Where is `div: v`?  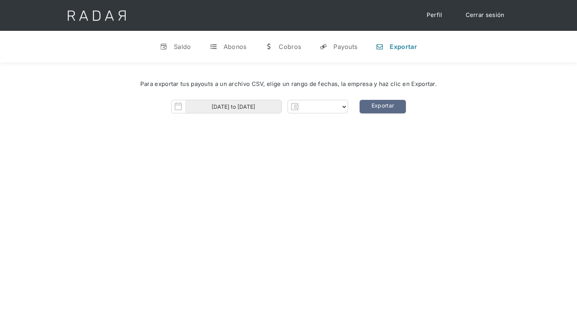 div: v is located at coordinates (164, 47).